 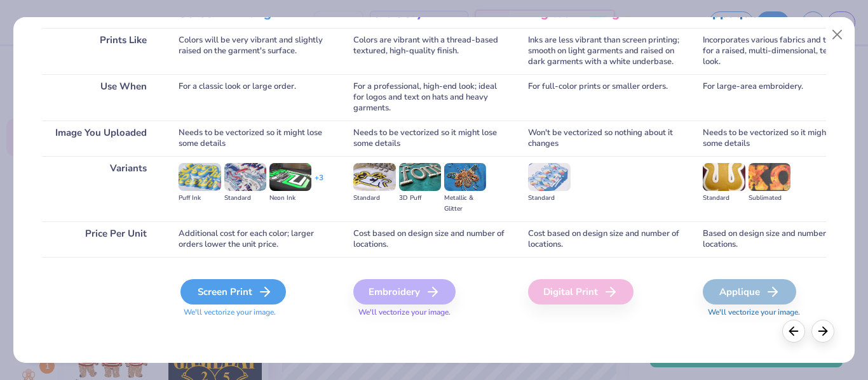 What do you see at coordinates (233, 292) in the screenshot?
I see `div: Screen Print` at bounding box center [233, 292].